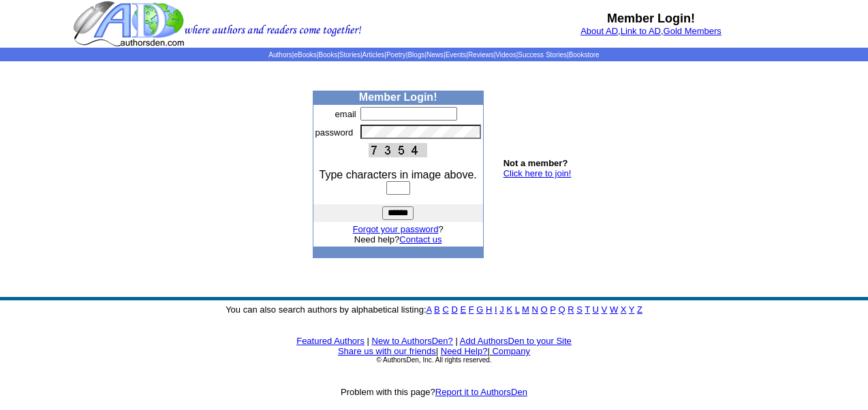  What do you see at coordinates (331, 340) in the screenshot?
I see `a: Featured Authors` at bounding box center [331, 340].